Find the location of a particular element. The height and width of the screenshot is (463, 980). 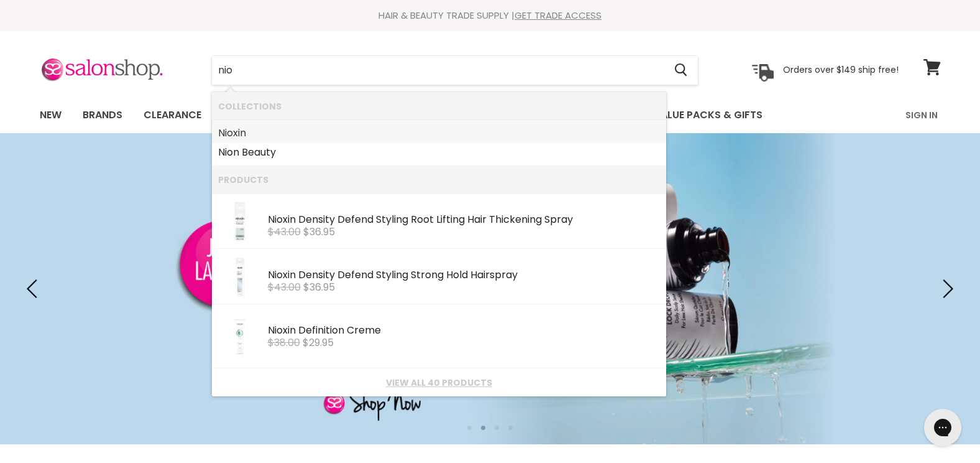

li: Collections is located at coordinates (439, 106).